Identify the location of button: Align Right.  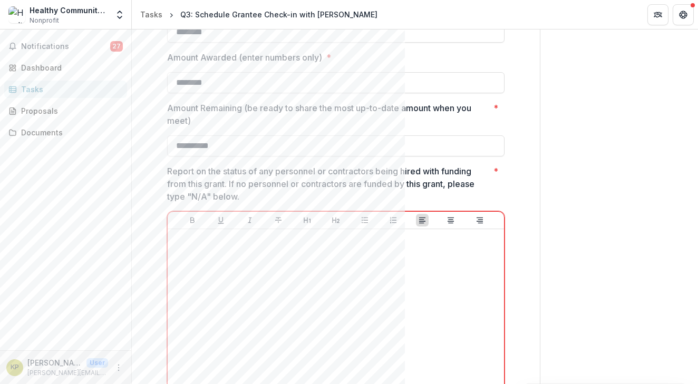
(479, 220).